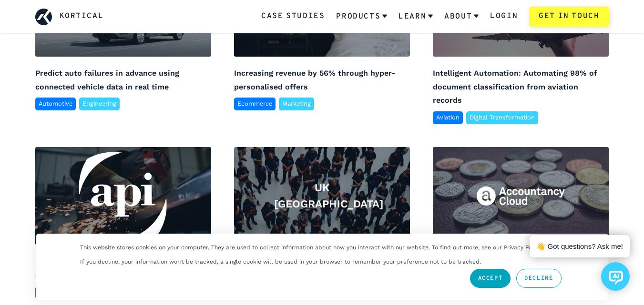  What do you see at coordinates (538, 279) in the screenshot?
I see `a: Decline` at bounding box center [538, 279].